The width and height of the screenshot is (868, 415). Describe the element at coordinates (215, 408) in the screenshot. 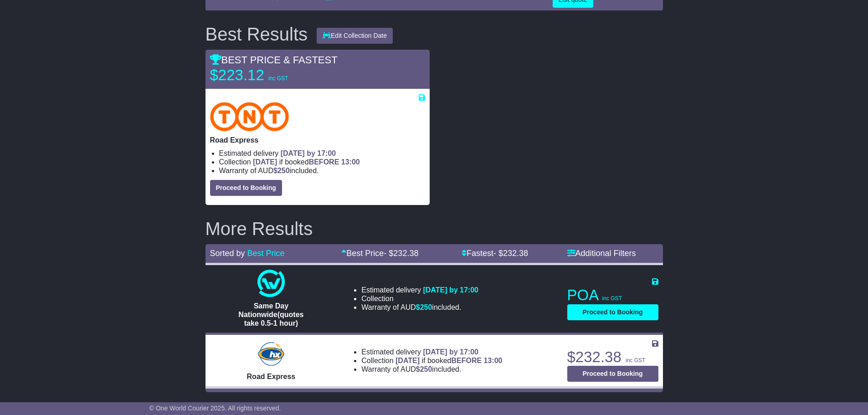

I see `span: © One World Courier 2025. All rights reserved.` at that location.